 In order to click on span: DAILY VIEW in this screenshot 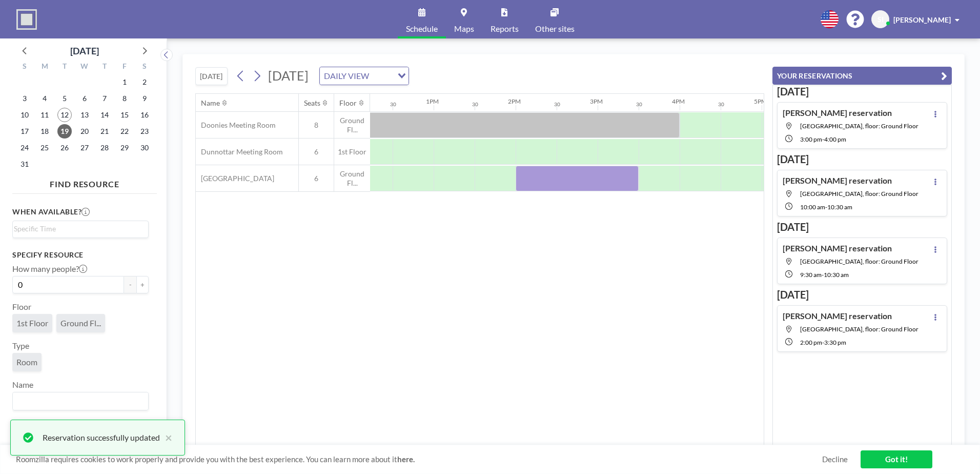, I will do `click(347, 76)`.